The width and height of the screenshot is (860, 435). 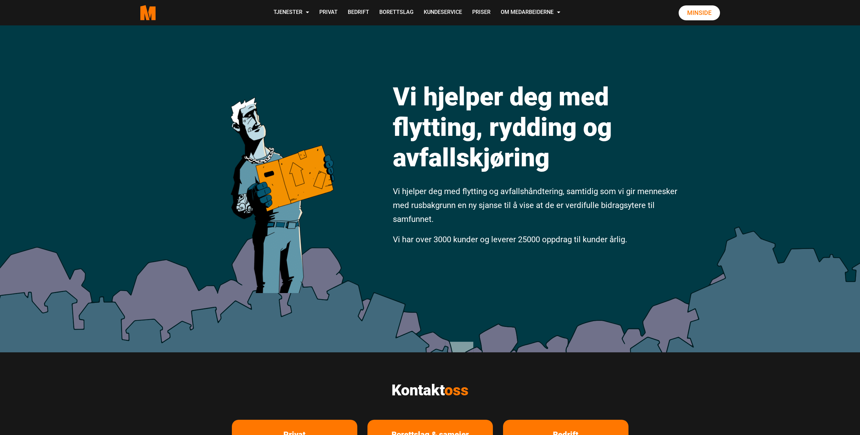 I want to click on a: Kundeservice, so click(x=443, y=13).